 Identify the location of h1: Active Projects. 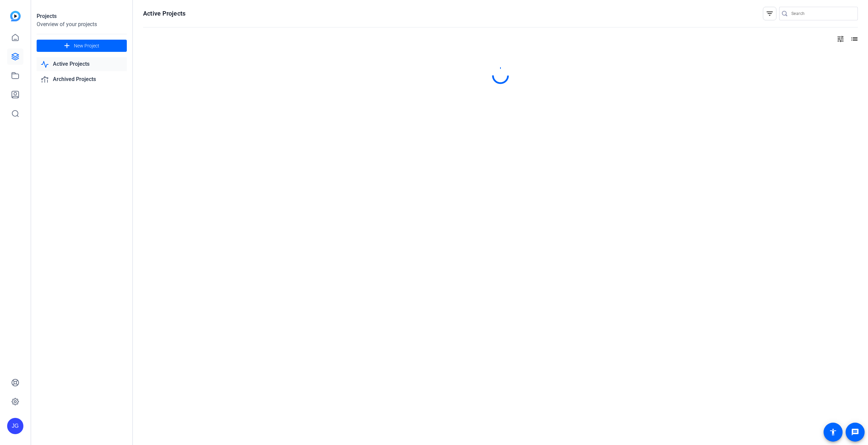
(164, 14).